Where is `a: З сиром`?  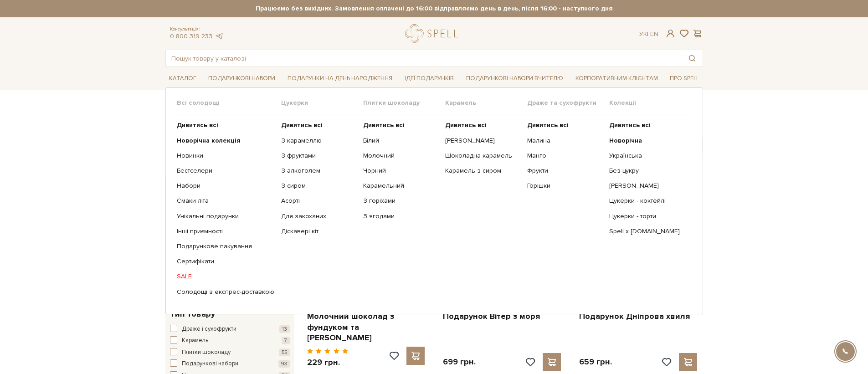
a: З сиром is located at coordinates (318, 186).